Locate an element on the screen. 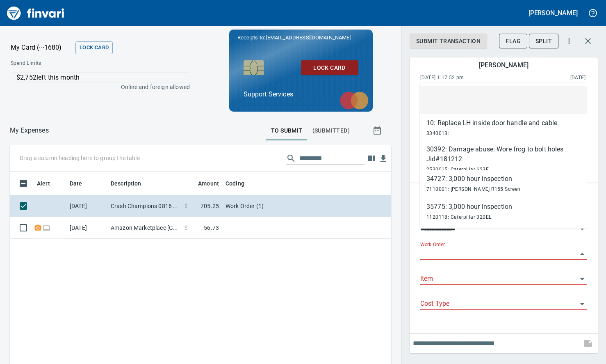 The height and width of the screenshot is (364, 606). span: Submit Transaction is located at coordinates (448, 41).